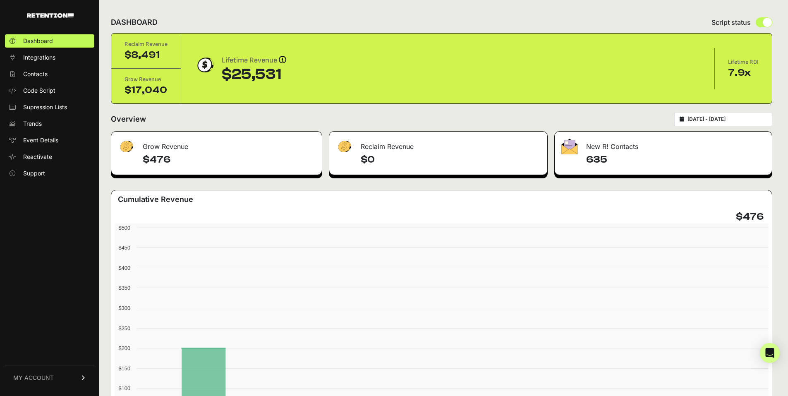  I want to click on a: Dashboard, so click(50, 41).